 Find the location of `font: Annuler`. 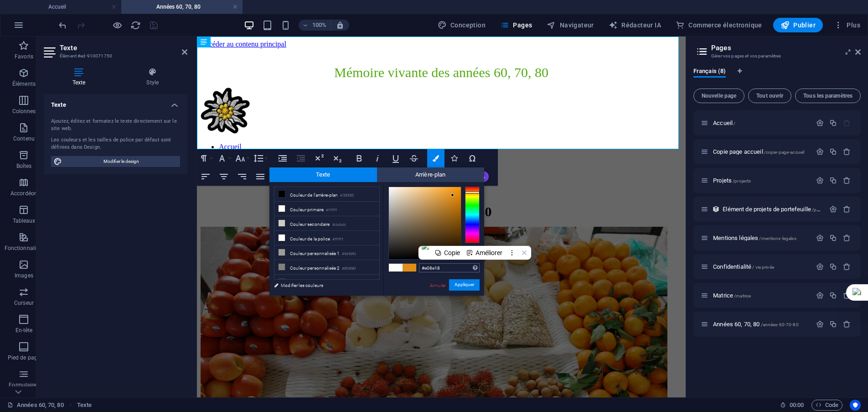

font: Annuler is located at coordinates (437, 285).